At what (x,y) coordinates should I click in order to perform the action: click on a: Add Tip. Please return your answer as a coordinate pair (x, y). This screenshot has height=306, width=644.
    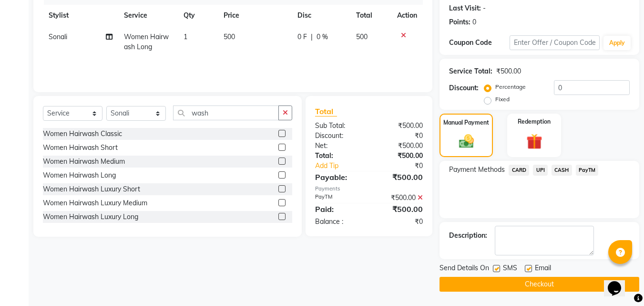
    Looking at the image, I should click on (343, 166).